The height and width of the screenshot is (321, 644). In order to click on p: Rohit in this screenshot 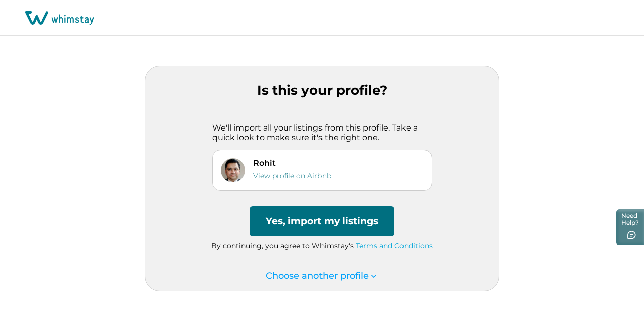, I will do `click(292, 163)`.